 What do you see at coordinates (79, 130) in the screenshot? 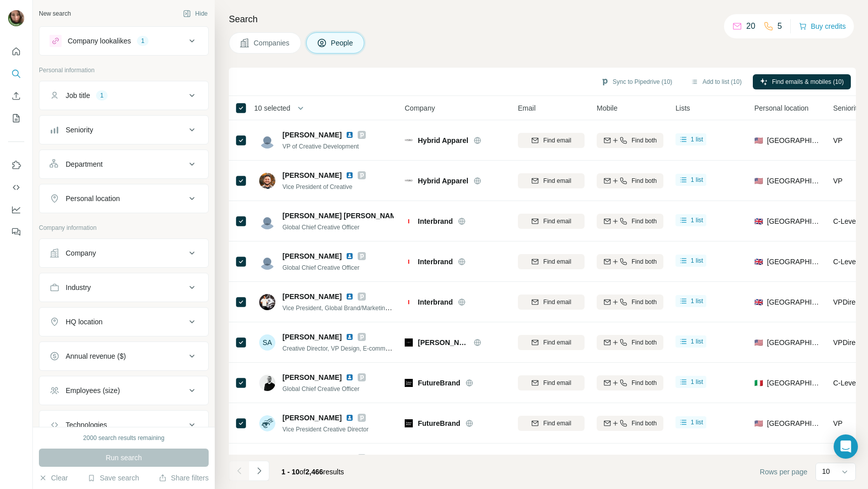
I see `div: Seniority` at bounding box center [79, 130].